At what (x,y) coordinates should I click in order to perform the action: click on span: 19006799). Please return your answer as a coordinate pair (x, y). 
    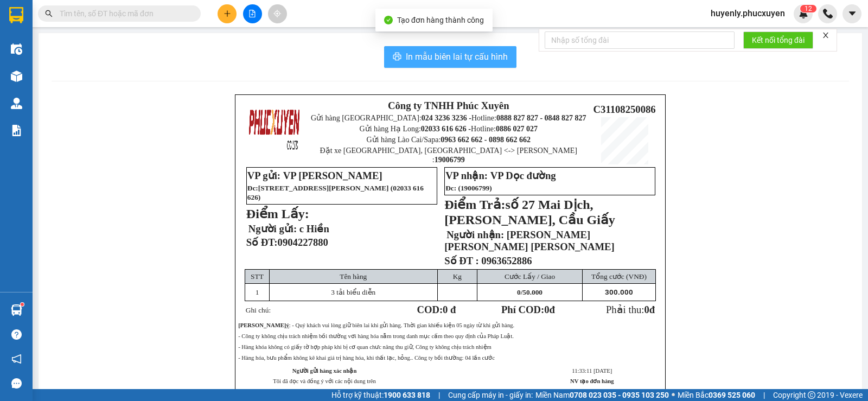
    Looking at the image, I should click on (476, 188).